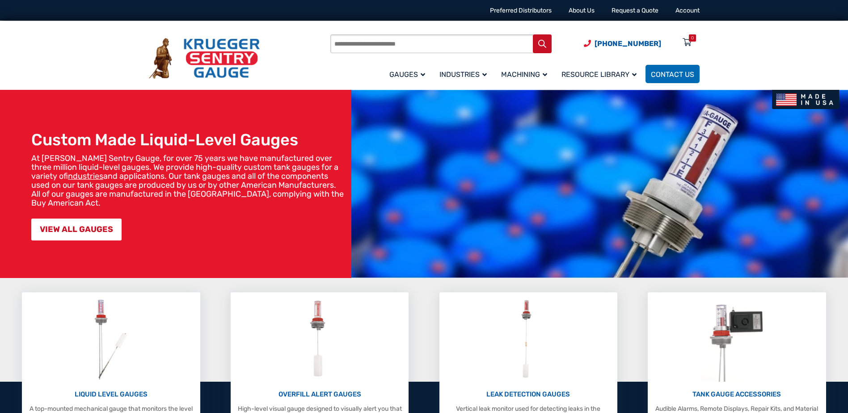 This screenshot has height=413, width=848. What do you see at coordinates (582, 10) in the screenshot?
I see `a: About Us` at bounding box center [582, 10].